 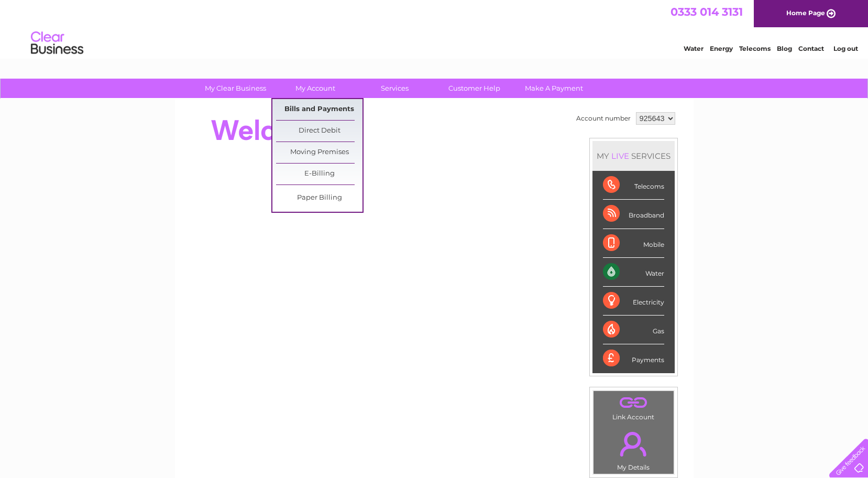 What do you see at coordinates (755, 48) in the screenshot?
I see `a: Telecoms` at bounding box center [755, 48].